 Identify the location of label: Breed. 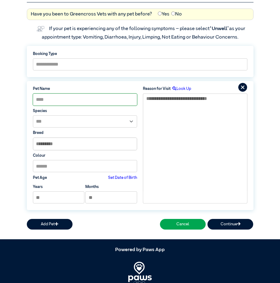
(85, 133).